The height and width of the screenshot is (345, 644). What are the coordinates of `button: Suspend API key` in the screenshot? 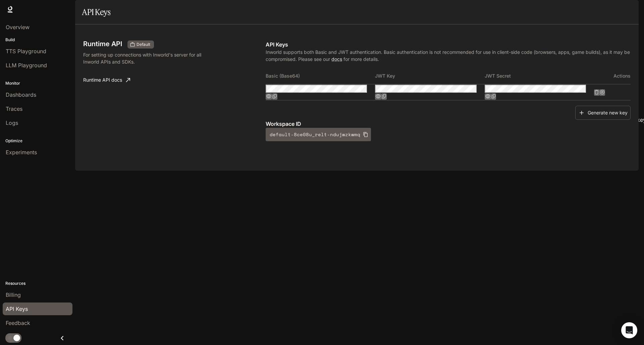 It's located at (601, 93).